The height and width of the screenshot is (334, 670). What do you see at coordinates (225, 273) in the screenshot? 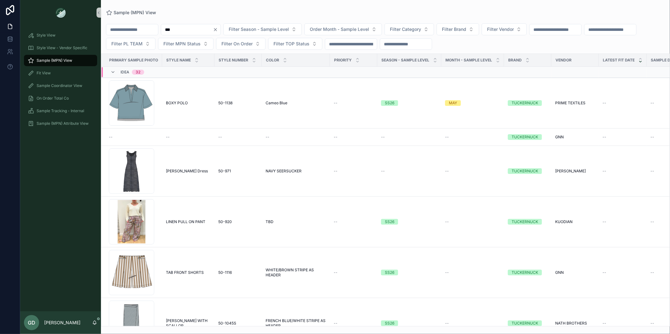
I see `span: 50-1116` at bounding box center [225, 273].